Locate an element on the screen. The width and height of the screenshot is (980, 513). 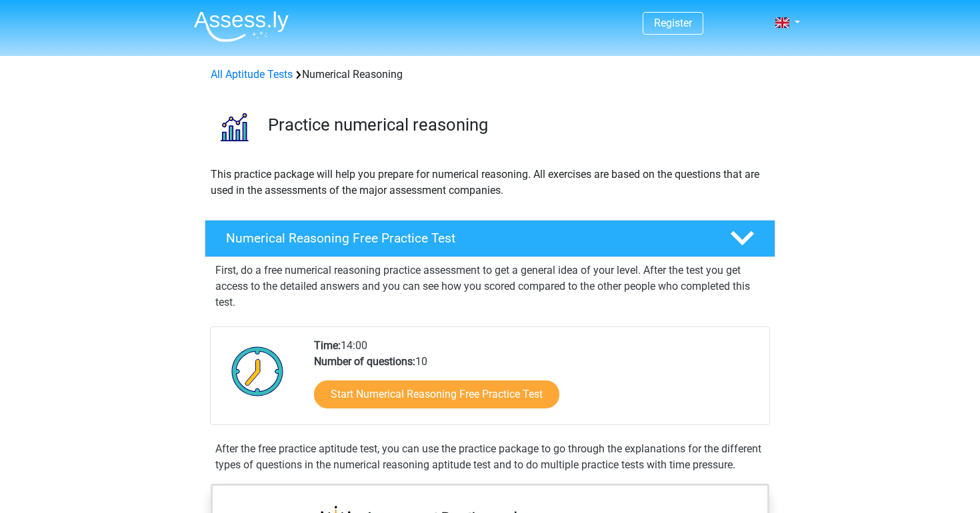
div: Numerical Reasoning is located at coordinates (490, 75).